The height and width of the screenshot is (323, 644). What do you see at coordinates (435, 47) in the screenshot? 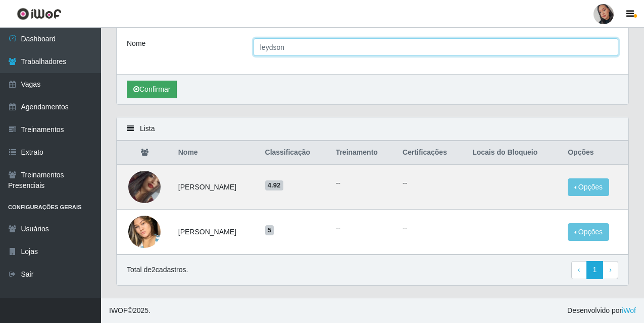
I see `input: Digite o Nome...` at bounding box center [435, 47].